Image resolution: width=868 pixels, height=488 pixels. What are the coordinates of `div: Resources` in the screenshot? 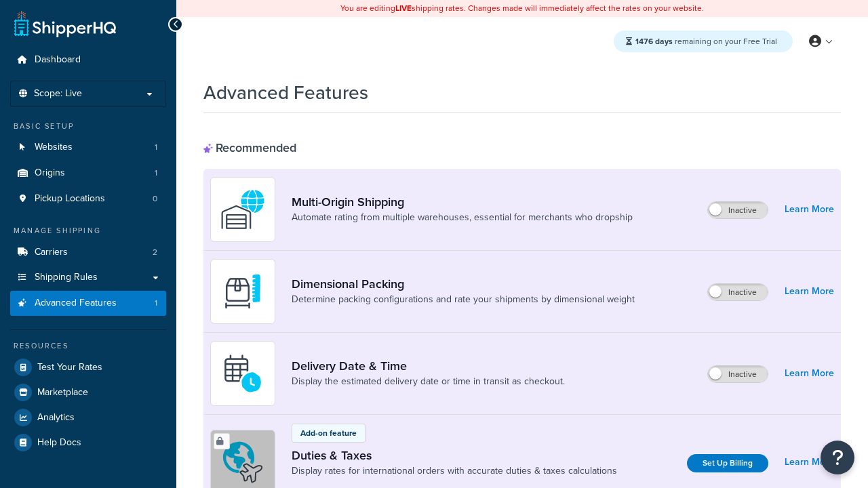 It's located at (88, 346).